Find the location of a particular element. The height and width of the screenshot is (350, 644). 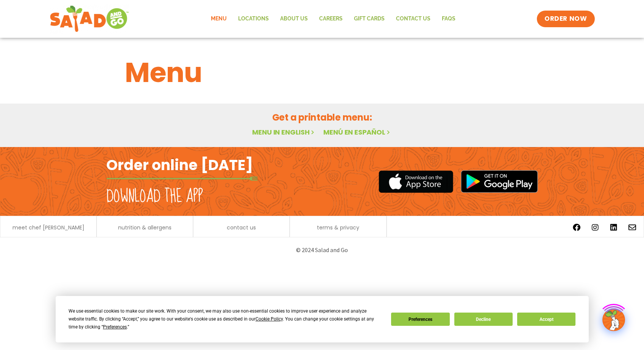

a: FAQs is located at coordinates (449, 19).